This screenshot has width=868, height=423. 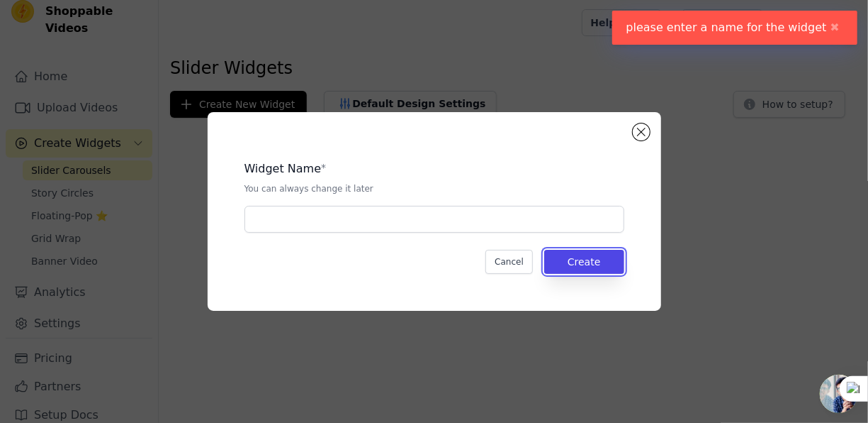 I want to click on legend: Widget Name, so click(x=283, y=168).